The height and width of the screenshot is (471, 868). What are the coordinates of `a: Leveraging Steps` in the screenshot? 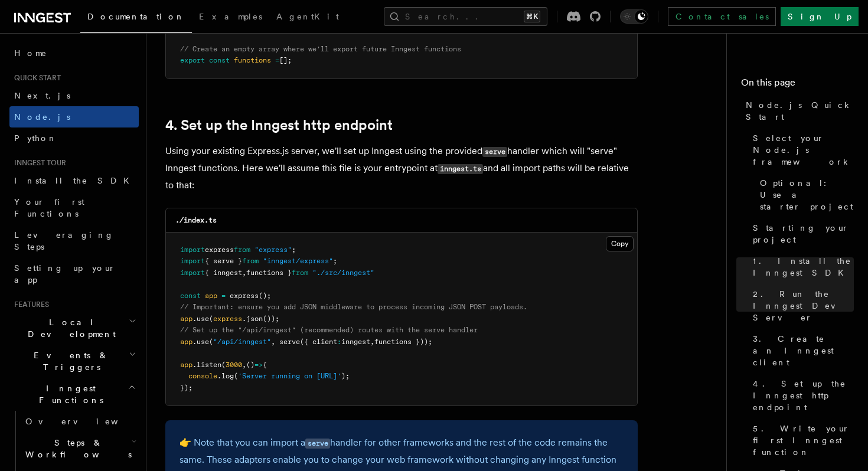 It's located at (74, 241).